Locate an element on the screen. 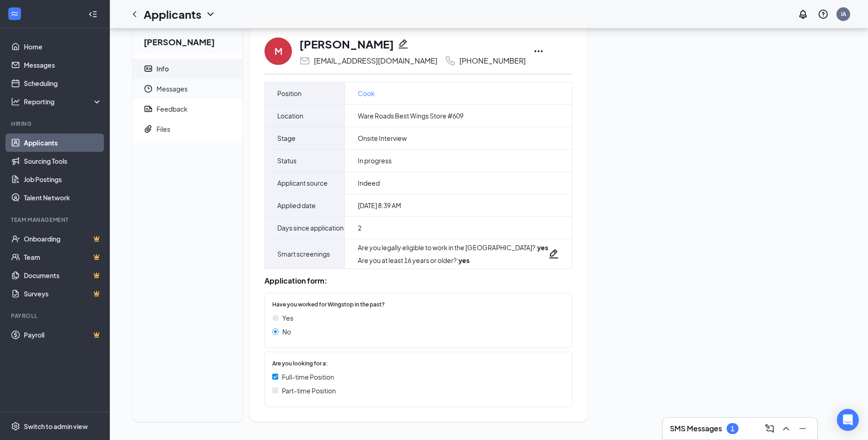  button: Minimize is located at coordinates (803, 428).